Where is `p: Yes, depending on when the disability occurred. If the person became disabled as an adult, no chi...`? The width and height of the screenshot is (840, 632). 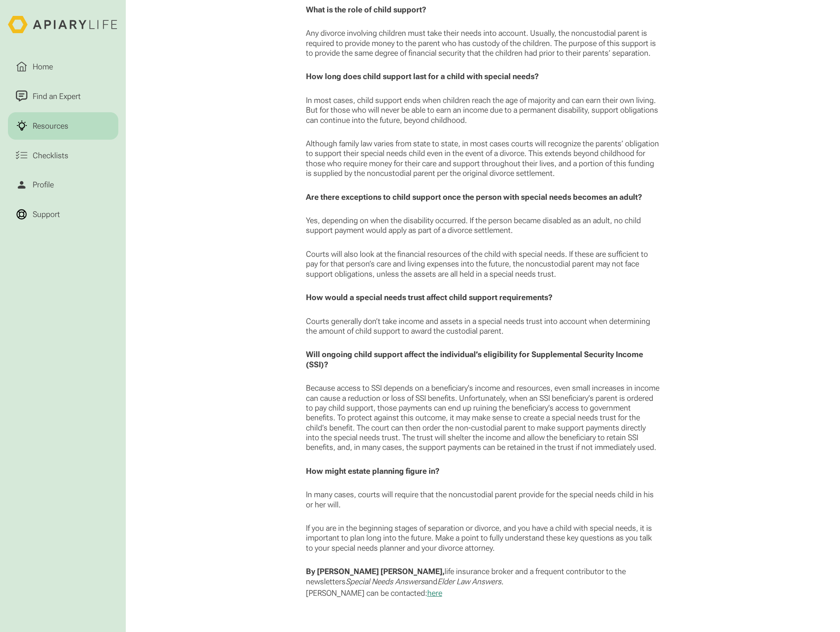
p: Yes, depending on when the disability occurred. If the person became disabled as an adult, no chi... is located at coordinates (482, 226).